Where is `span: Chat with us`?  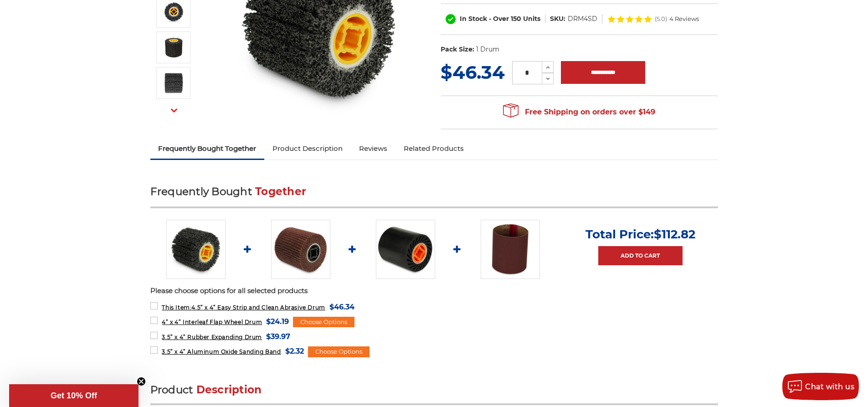 span: Chat with us is located at coordinates (830, 386).